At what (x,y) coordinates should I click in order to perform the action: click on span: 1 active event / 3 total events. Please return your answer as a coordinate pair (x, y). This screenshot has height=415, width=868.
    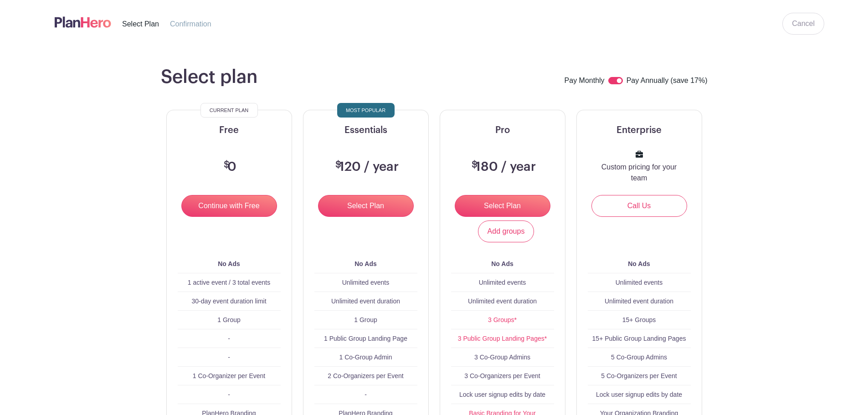
    Looking at the image, I should click on (229, 283).